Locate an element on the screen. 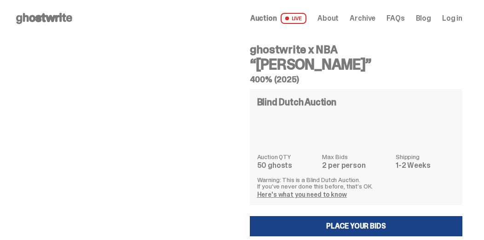  dd: 1-2 Weeks is located at coordinates (425, 166).